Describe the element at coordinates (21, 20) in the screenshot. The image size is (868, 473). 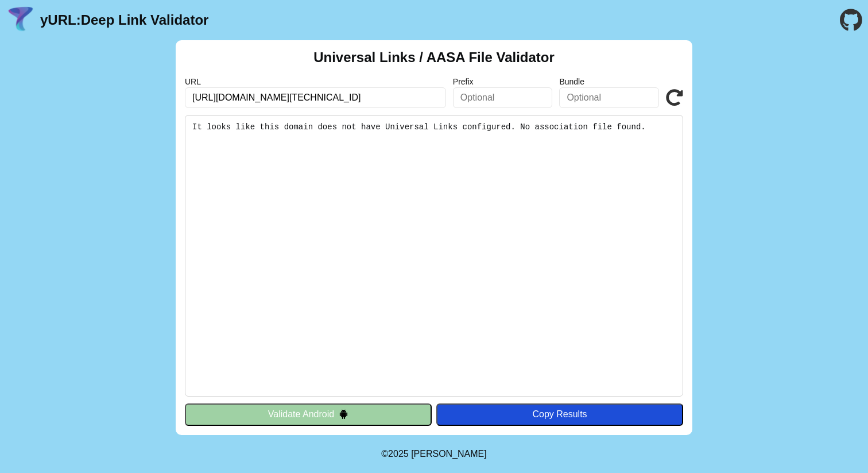
I see `img: yURL Logo` at that location.